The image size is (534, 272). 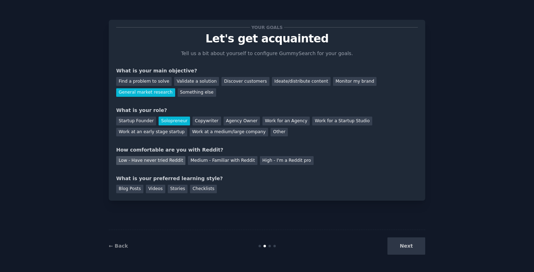 What do you see at coordinates (144, 81) in the screenshot?
I see `div: Find a problem to solve` at bounding box center [144, 81].